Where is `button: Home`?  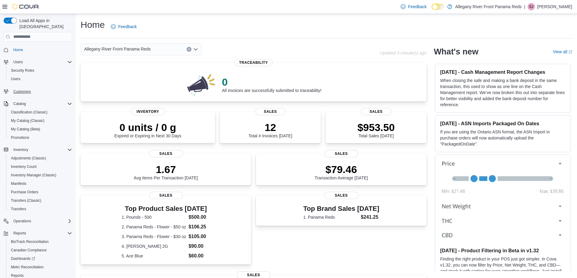 button: Home is located at coordinates (38, 50).